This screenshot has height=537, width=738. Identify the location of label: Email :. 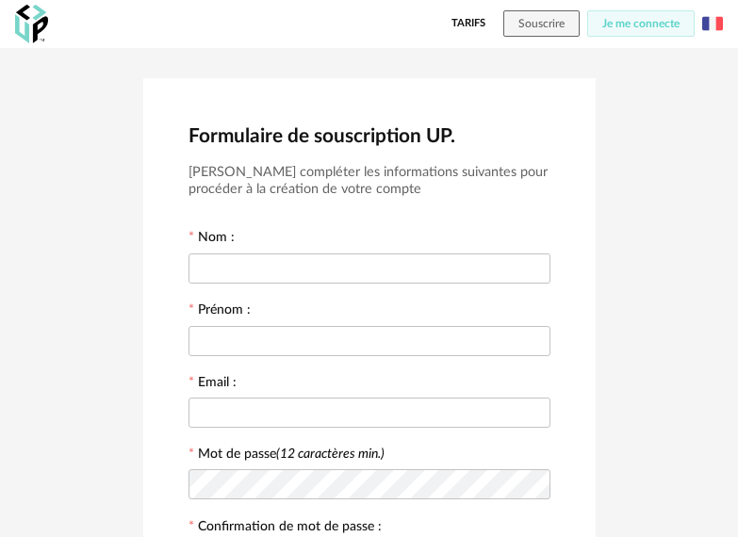
(212, 385).